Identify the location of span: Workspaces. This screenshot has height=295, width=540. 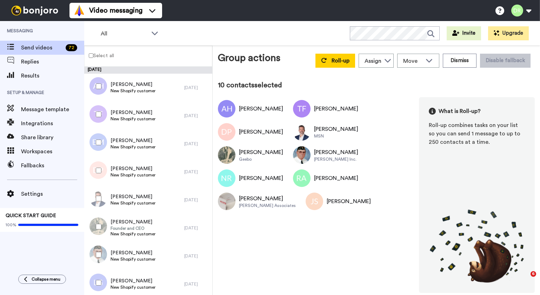
(53, 152).